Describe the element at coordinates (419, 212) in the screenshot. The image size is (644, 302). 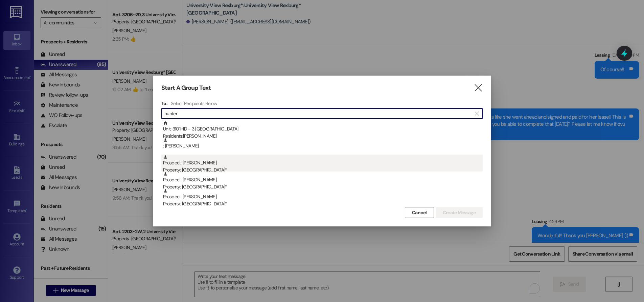
I see `span: Cancel` at that location.